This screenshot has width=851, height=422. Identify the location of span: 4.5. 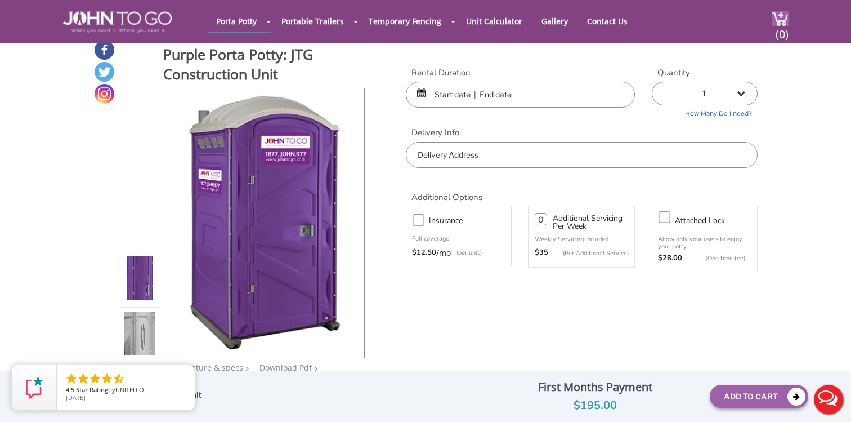
(70, 389).